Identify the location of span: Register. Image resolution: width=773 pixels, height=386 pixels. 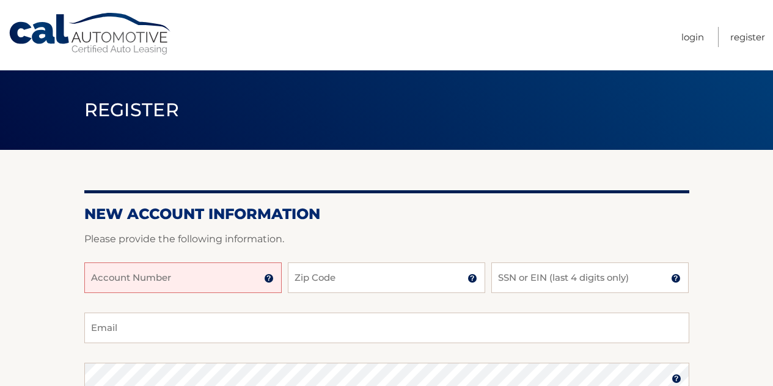
(132, 109).